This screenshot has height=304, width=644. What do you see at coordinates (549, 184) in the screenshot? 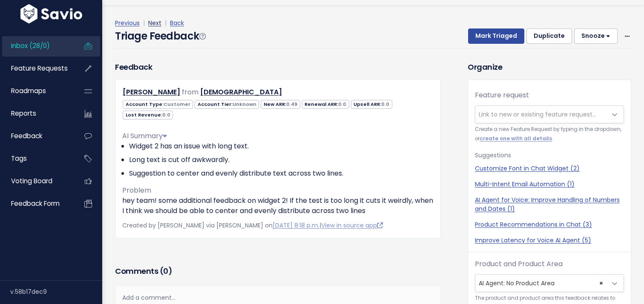
I see `a: Multi-Intent Email Automation (1)` at bounding box center [549, 184].